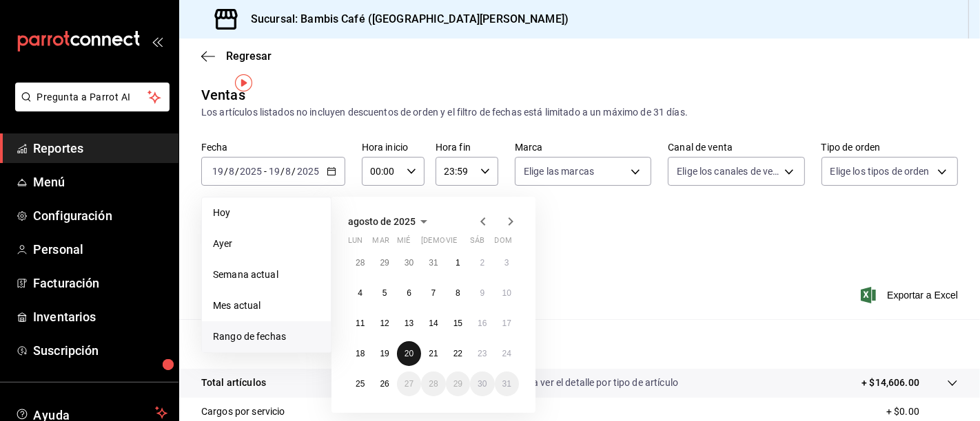 Image resolution: width=980 pixels, height=421 pixels. What do you see at coordinates (91, 413) in the screenshot?
I see `span: Ayuda` at bounding box center [91, 413].